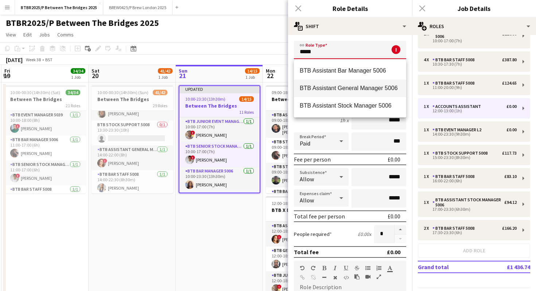 This screenshot has width=536, height=291. I want to click on div: £83.10, so click(511, 177).